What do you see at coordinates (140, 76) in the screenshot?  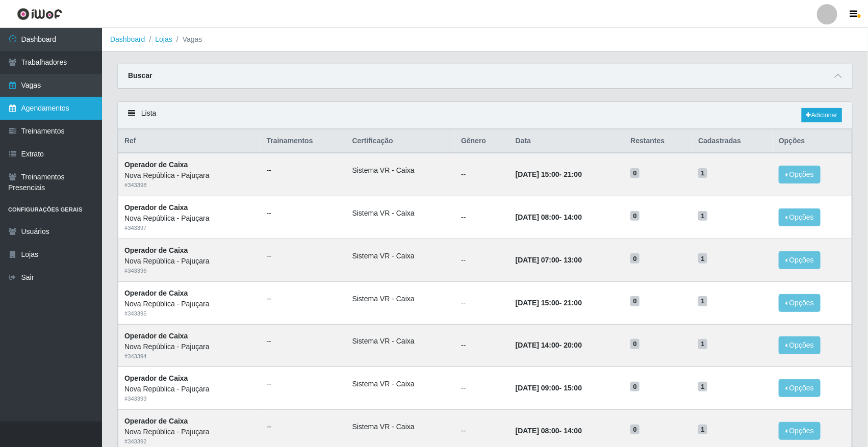 I see `strong: Buscar` at bounding box center [140, 76].